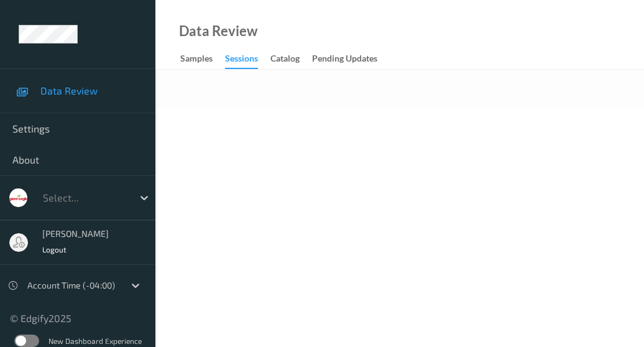 The image size is (644, 347). Describe the element at coordinates (291, 59) in the screenshot. I see `a: Catalog` at that location.